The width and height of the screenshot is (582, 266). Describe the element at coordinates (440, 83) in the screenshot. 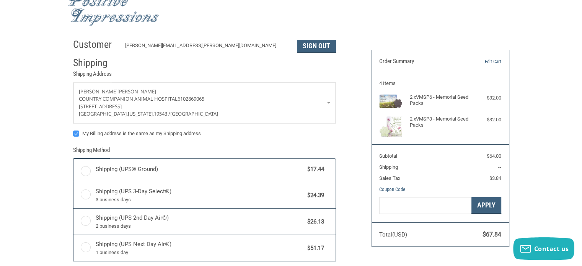

I see `h3: 4 Items` at that location.